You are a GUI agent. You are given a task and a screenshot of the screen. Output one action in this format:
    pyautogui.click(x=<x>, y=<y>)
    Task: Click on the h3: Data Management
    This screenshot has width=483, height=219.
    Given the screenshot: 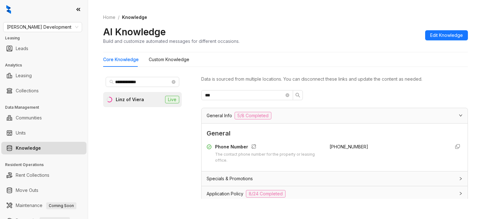 What is the action you would take?
    pyautogui.click(x=46, y=107)
    